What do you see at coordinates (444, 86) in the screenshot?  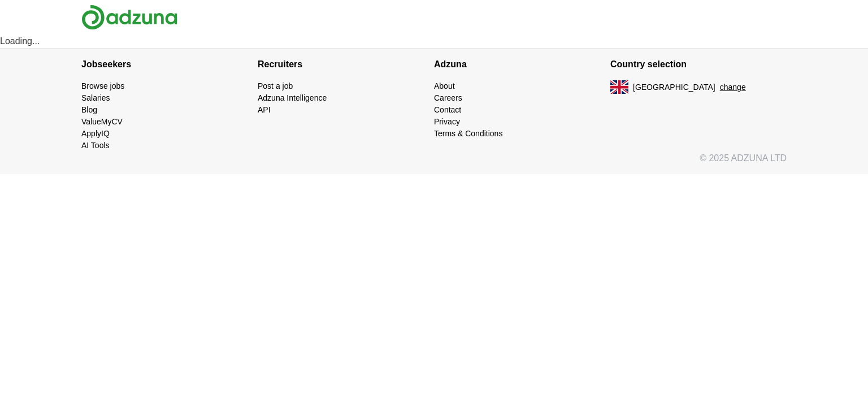 I see `a: About` at bounding box center [444, 86].